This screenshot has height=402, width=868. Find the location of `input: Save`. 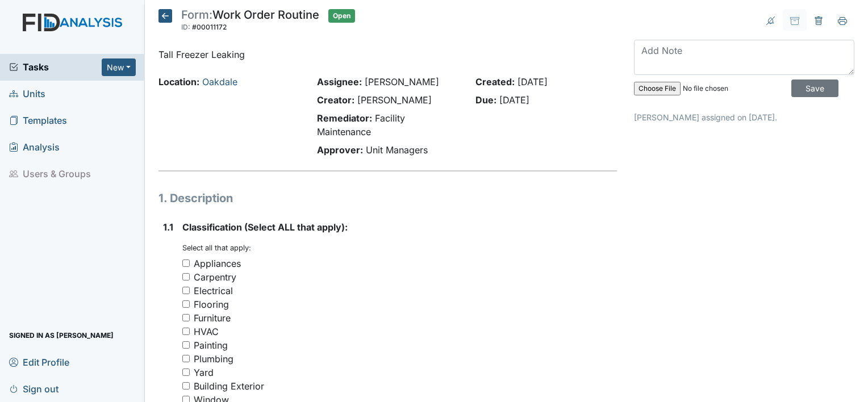

input: Save is located at coordinates (814, 88).